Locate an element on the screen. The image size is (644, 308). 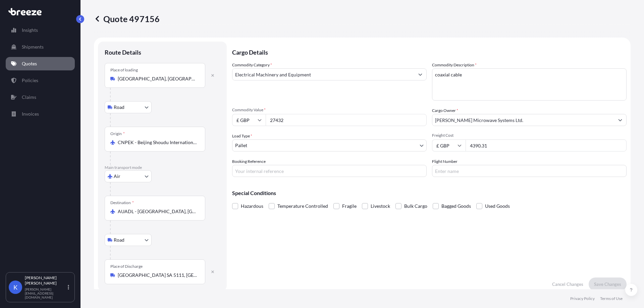
input: Select a commodity type is located at coordinates (323, 74).